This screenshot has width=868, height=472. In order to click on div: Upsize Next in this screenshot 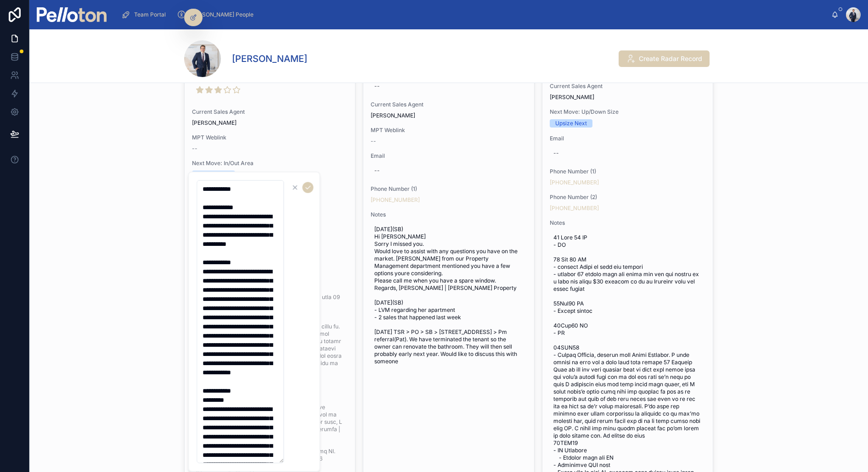, I will do `click(571, 124)`.